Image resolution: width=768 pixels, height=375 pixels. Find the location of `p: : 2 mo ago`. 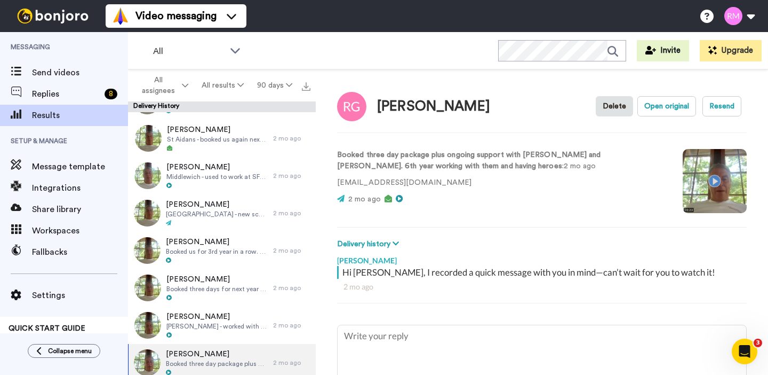

p: : 2 mo ago is located at coordinates (502, 161).